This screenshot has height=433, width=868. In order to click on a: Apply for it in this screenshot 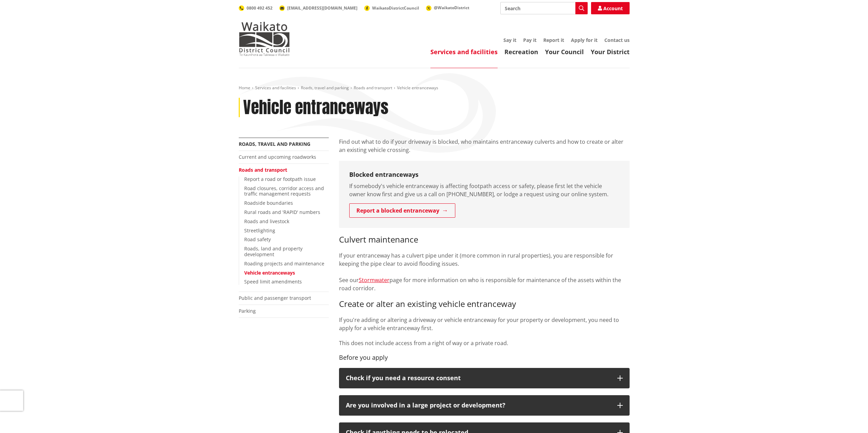, I will do `click(584, 40)`.